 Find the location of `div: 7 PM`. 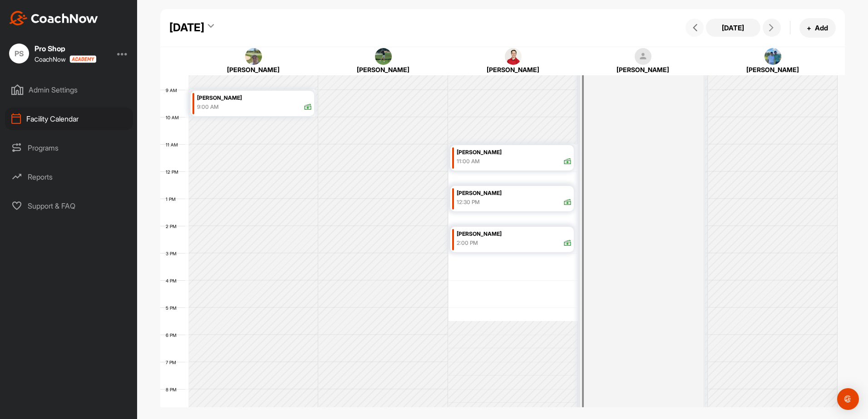

div: 7 PM is located at coordinates (172, 362).